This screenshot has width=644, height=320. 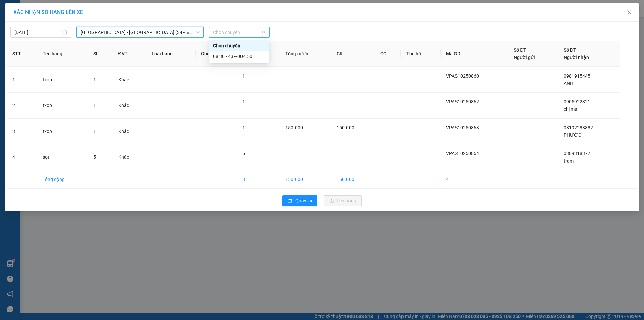 I want to click on th: Mã GD, so click(x=474, y=54).